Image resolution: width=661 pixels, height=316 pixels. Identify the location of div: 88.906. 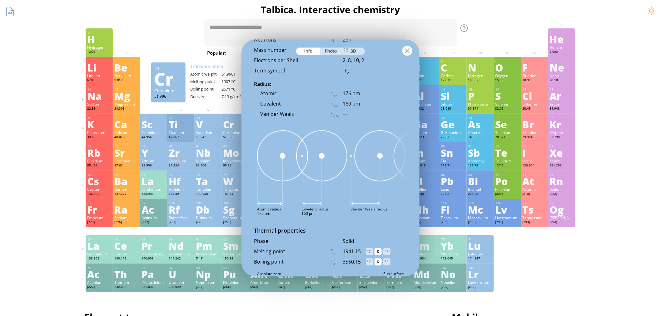
(153, 166).